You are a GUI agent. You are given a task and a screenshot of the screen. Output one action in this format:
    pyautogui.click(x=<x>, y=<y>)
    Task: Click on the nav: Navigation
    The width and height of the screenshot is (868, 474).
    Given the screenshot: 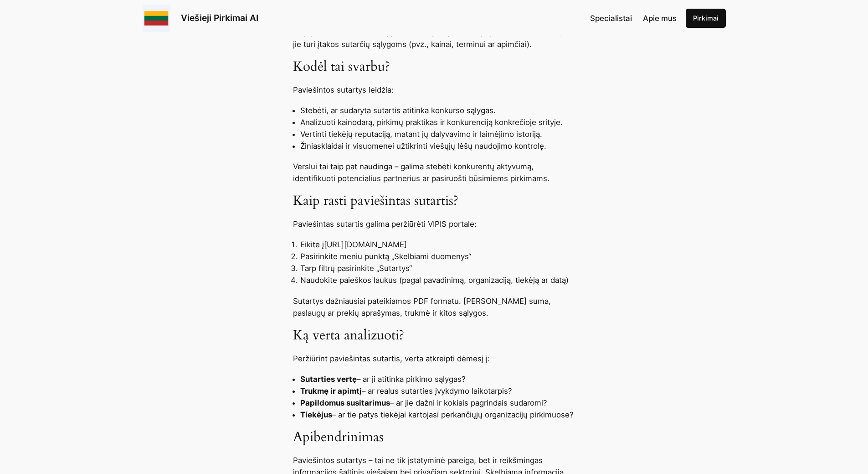 What is the action you would take?
    pyautogui.click(x=634, y=19)
    